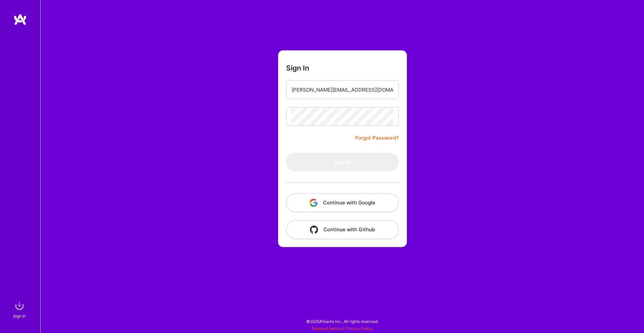 This screenshot has height=333, width=644. I want to click on div: © 2025 ATeams Inc., All rights reserved., so click(342, 322).